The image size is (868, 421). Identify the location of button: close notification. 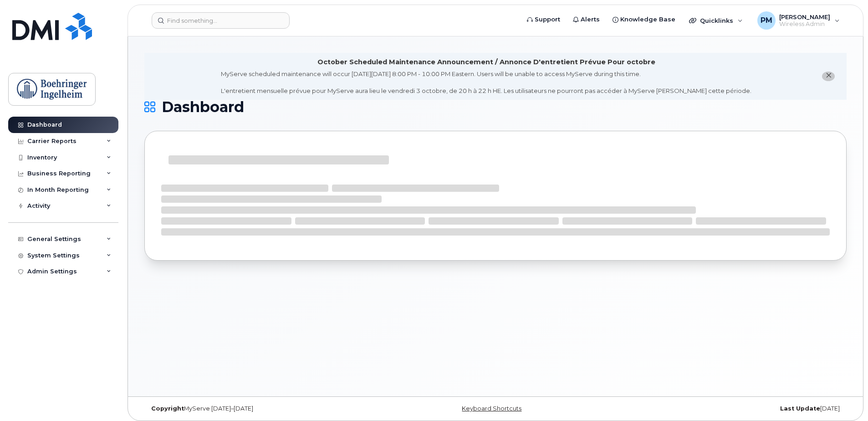
(828, 76).